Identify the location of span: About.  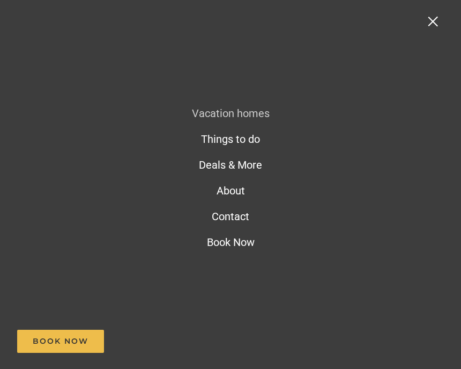
(231, 190).